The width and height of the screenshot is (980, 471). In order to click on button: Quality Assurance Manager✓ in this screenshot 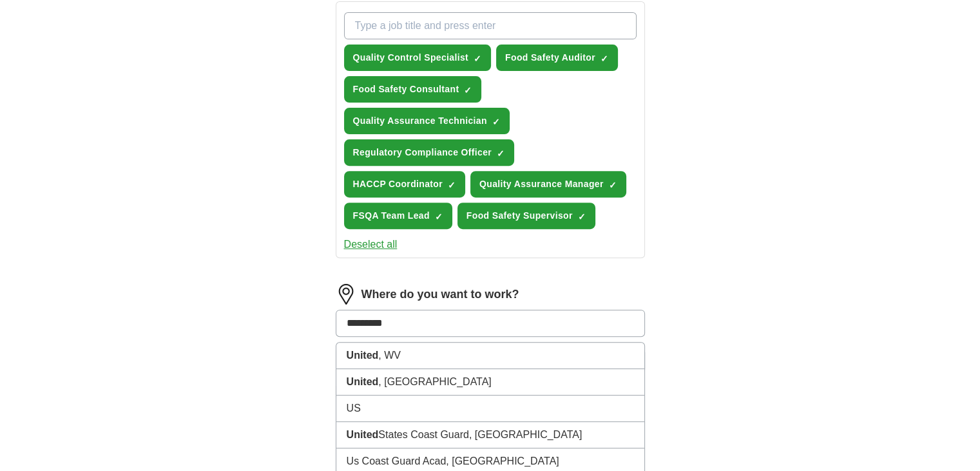, I will do `click(548, 184)`.